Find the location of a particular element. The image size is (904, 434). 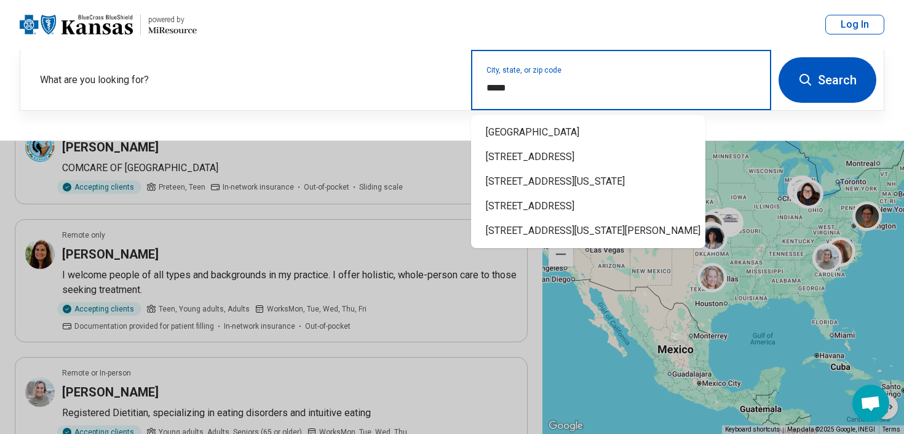

div: Suggestions is located at coordinates (588, 181).